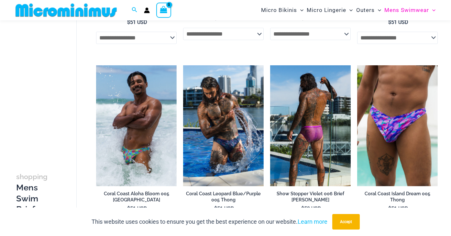 This screenshot has height=236, width=451. Describe the element at coordinates (66, 10) in the screenshot. I see `img: MM SHOP LOGO FLAT` at that location.